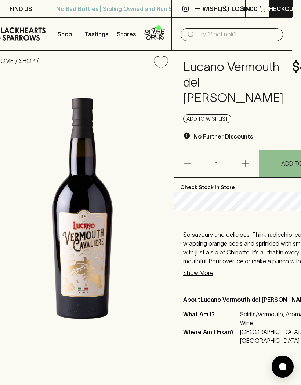 The width and height of the screenshot is (301, 385). What do you see at coordinates (282, 366) in the screenshot?
I see `img: bubble-icon` at bounding box center [282, 366].